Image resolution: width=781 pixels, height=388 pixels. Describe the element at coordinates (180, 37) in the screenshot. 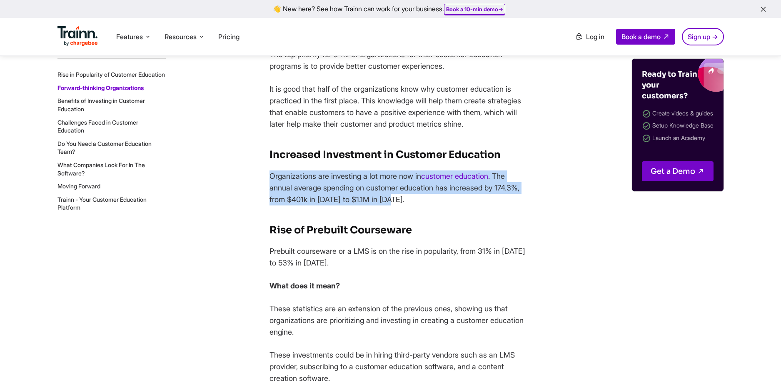

I see `span: Resources` at that location.